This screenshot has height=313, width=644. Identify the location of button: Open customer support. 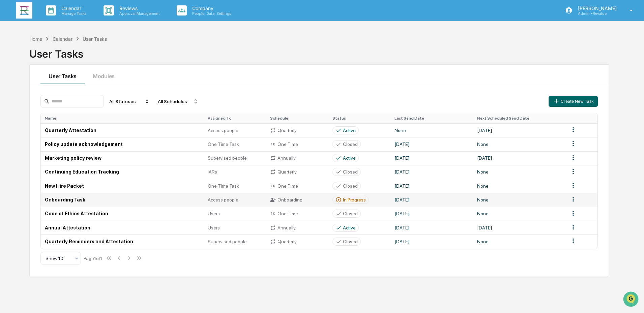
(8, 8).